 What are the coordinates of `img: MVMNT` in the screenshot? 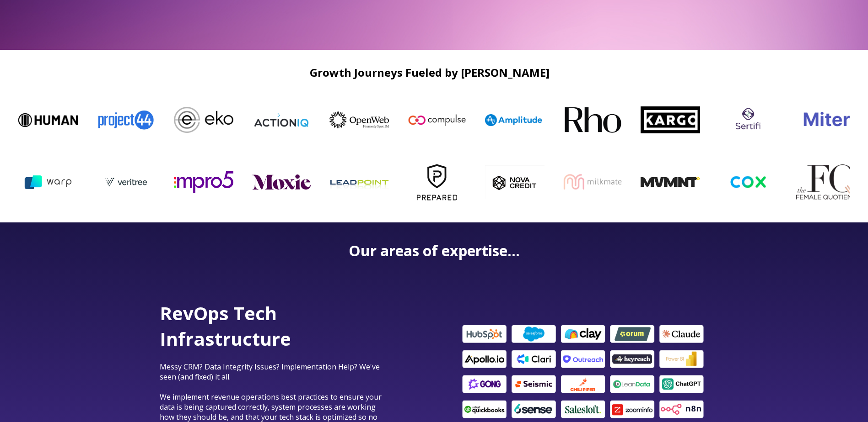 It's located at (671, 182).